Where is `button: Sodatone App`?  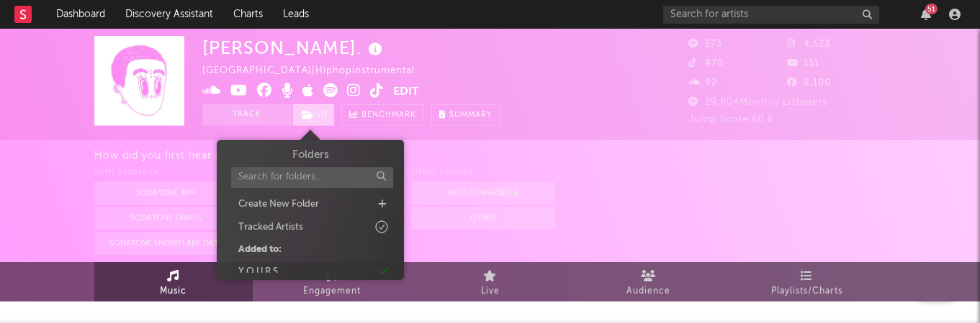 button: Sodatone App is located at coordinates (166, 193).